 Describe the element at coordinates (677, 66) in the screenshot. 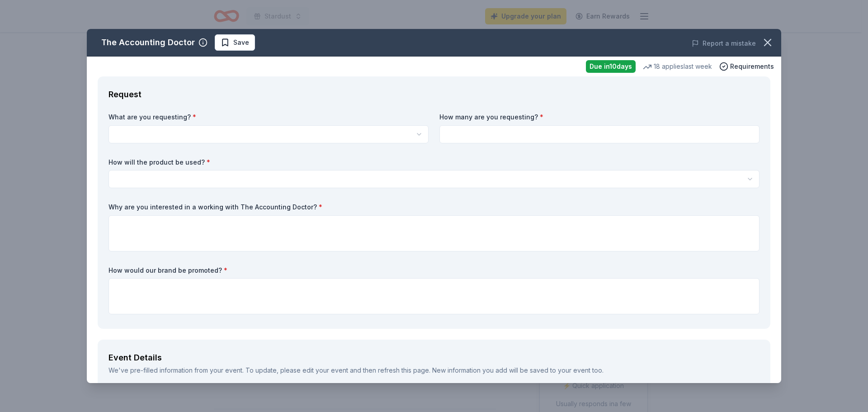

I see `div: 18 applies last week` at that location.